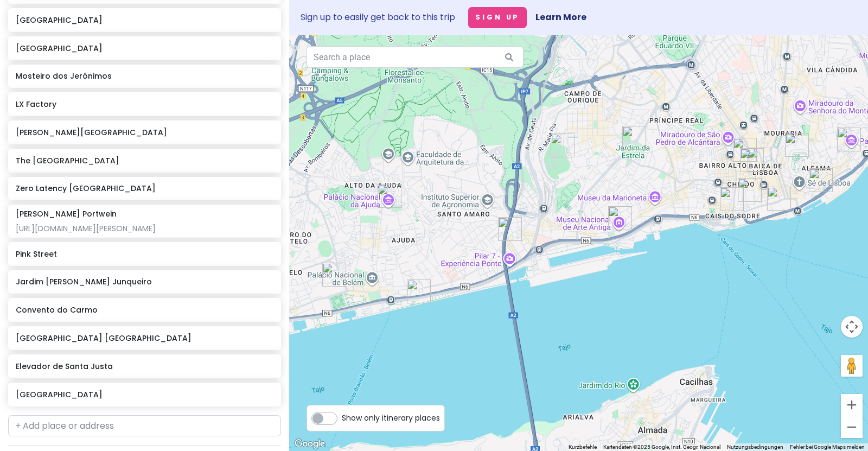 The width and height of the screenshot is (868, 451). What do you see at coordinates (849, 140) in the screenshot?
I see `div: Panteão Nacional` at bounding box center [849, 140].